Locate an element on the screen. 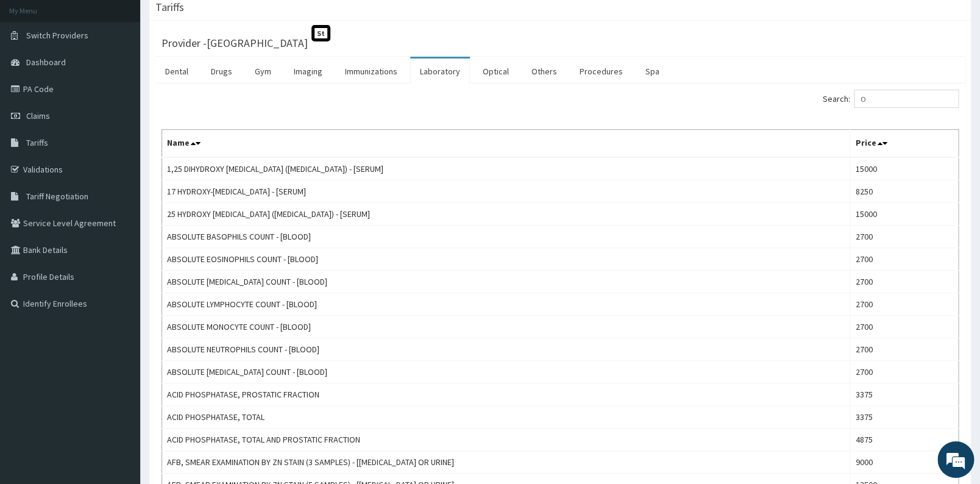  textarea: Type your message and hit 'Enter' is located at coordinates (119, 354).